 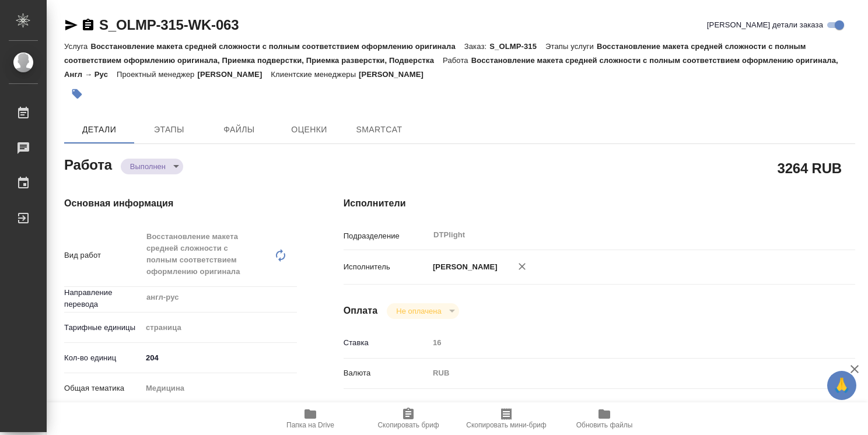 I want to click on p: Восстановление макета средней сложности с полным соответствием оформлению оригинала, so click(x=277, y=46).